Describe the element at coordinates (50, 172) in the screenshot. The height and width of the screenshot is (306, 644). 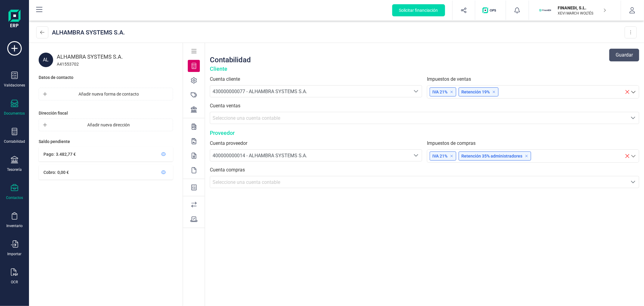
I see `span: Cobro:` at that location.